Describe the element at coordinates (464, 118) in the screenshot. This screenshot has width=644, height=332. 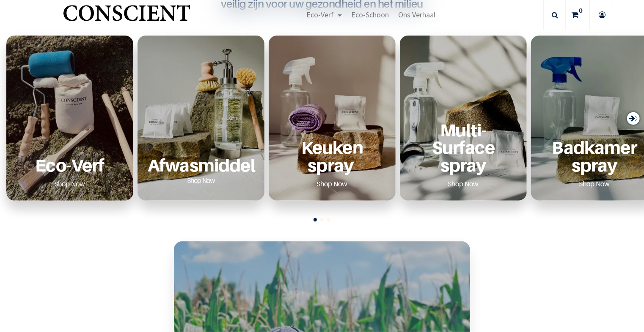
I see `div: 4 / 6` at that location.